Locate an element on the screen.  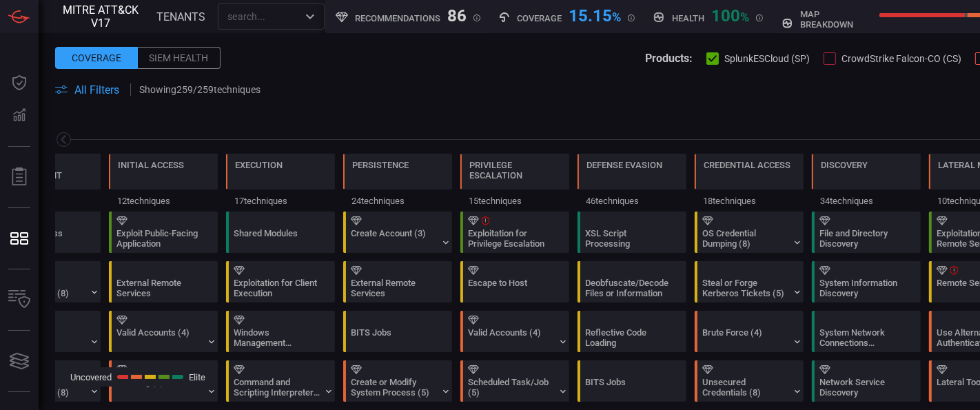
div: T1129: Shared Modules is located at coordinates (281, 232).